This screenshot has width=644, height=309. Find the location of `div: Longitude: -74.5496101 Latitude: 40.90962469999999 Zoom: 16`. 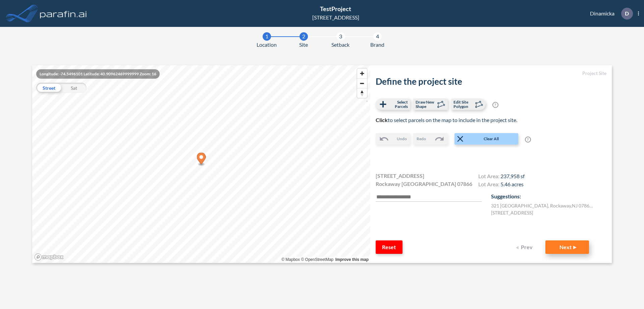

div: Longitude: -74.5496101 Latitude: 40.90962469999999 Zoom: 16 is located at coordinates (98, 74).